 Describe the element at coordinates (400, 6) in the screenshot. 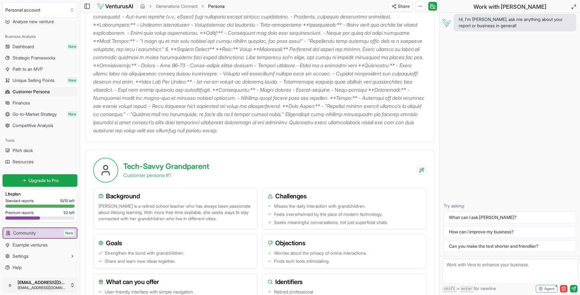

I see `button: Share` at that location.